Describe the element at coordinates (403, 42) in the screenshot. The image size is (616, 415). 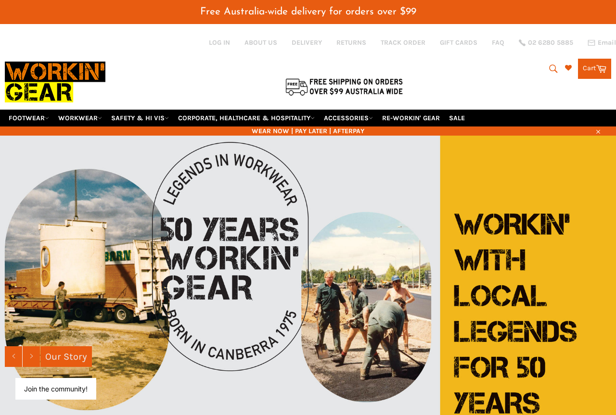
I see `a: TRACK ORDER` at that location.